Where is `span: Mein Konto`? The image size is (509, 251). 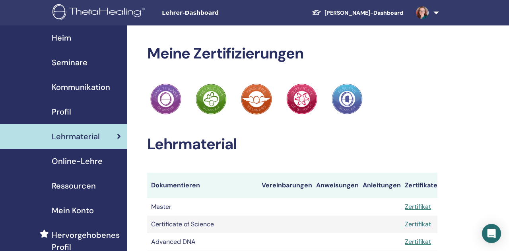 span: Mein Konto is located at coordinates (73, 211).